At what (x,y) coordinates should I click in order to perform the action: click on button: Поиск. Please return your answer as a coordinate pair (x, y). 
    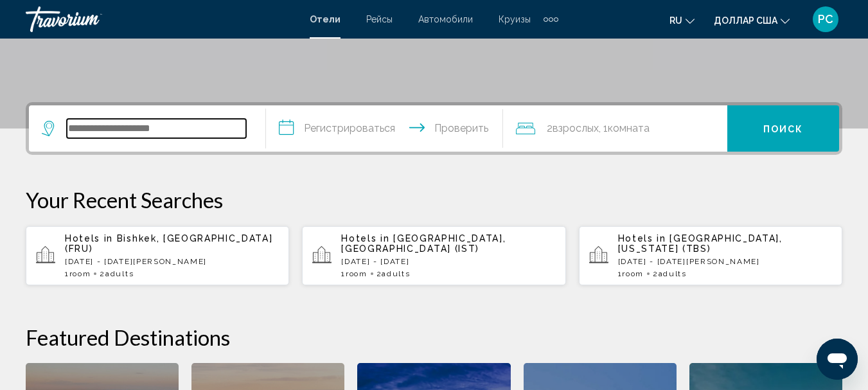
    Looking at the image, I should click on (783, 129).